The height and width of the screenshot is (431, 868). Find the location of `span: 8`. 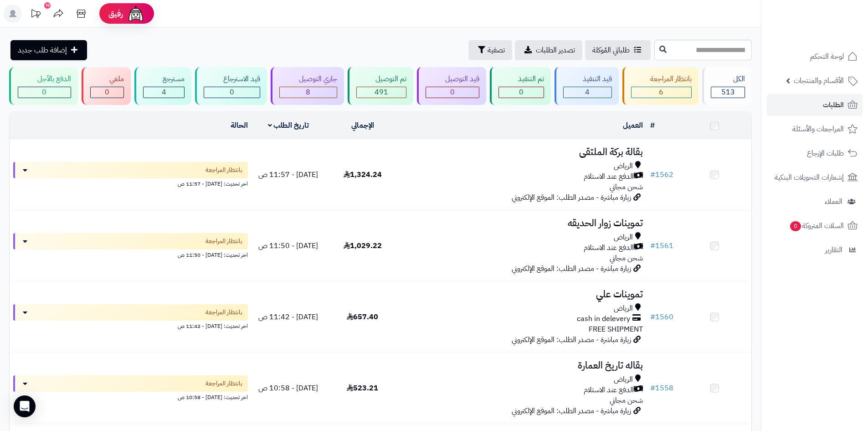

span: 8 is located at coordinates (308, 92).